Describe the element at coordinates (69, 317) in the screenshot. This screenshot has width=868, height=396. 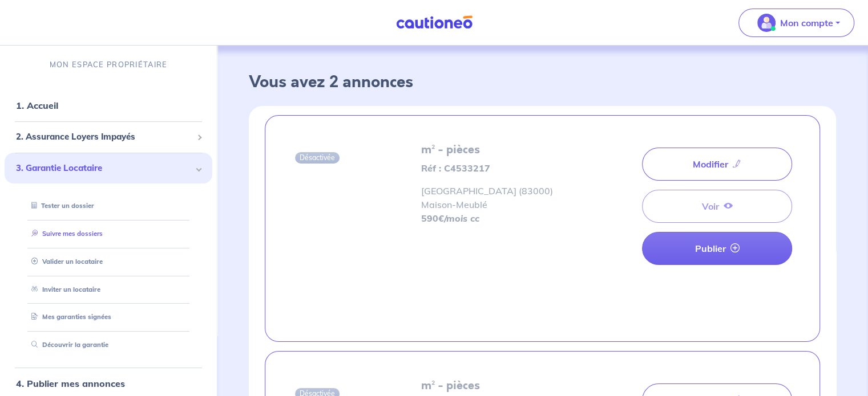
I see `a: Mes garanties signées` at that location.